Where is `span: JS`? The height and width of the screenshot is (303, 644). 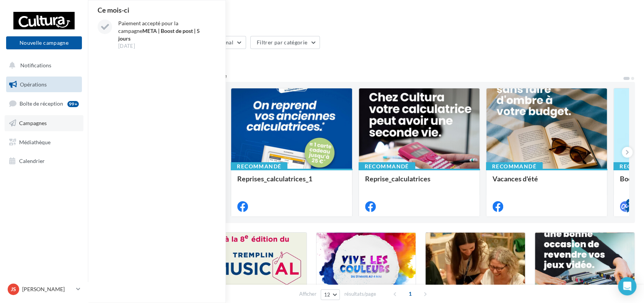 span: JS is located at coordinates (13, 289).